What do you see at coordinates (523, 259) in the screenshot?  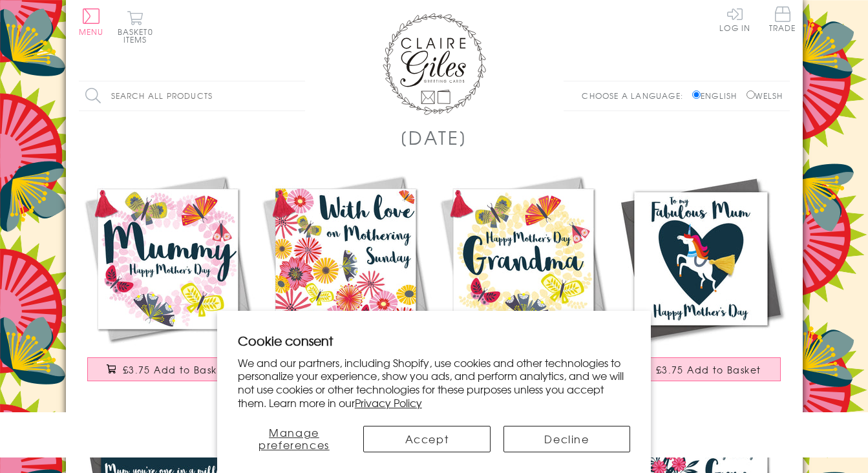 I see `img: Mother's Day Card, Butterfly Wreath, Grandma, Embellished with a tassel` at bounding box center [523, 259].